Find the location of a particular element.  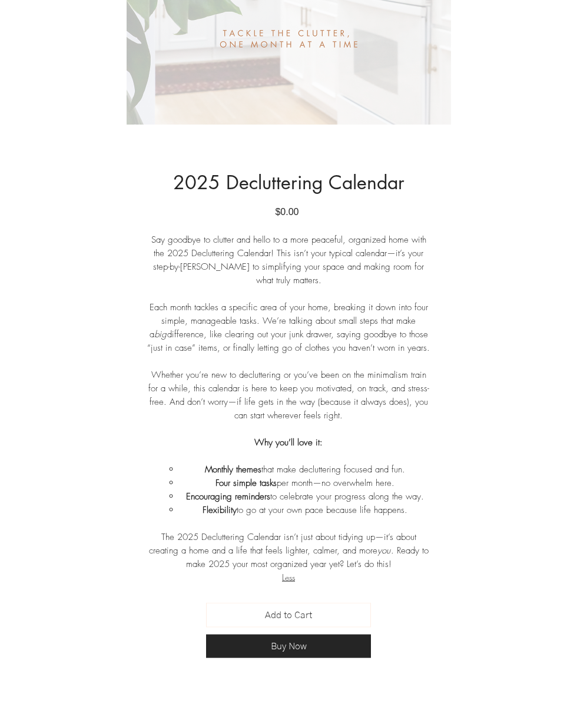

button: Add to Cart is located at coordinates (288, 615).